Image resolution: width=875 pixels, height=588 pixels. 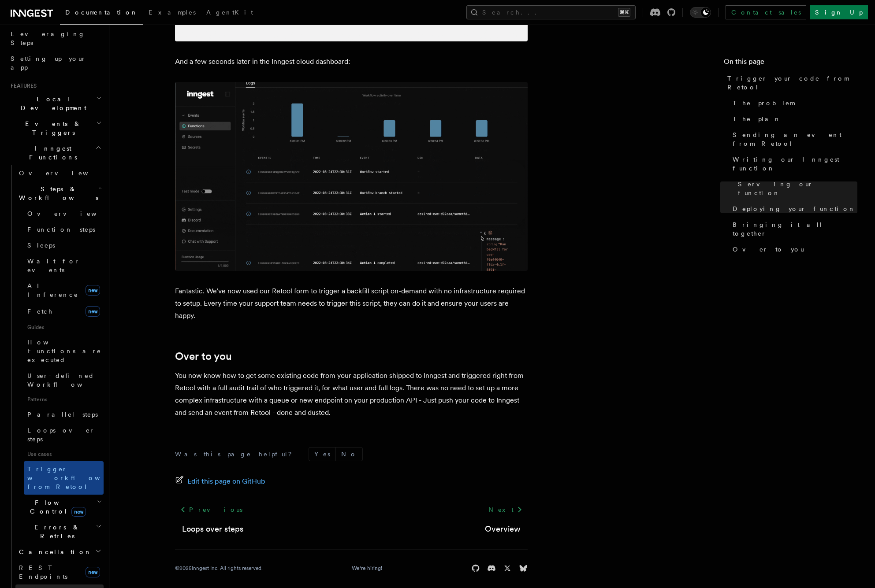 What do you see at coordinates (220, 482) in the screenshot?
I see `a: Edit this page on GitHub` at bounding box center [220, 482].